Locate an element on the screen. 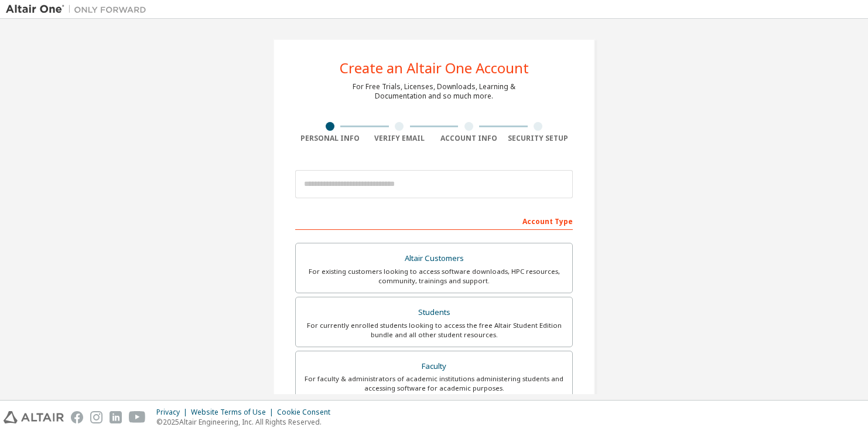 The height and width of the screenshot is (434, 868). div: Account Info is located at coordinates (469, 139).